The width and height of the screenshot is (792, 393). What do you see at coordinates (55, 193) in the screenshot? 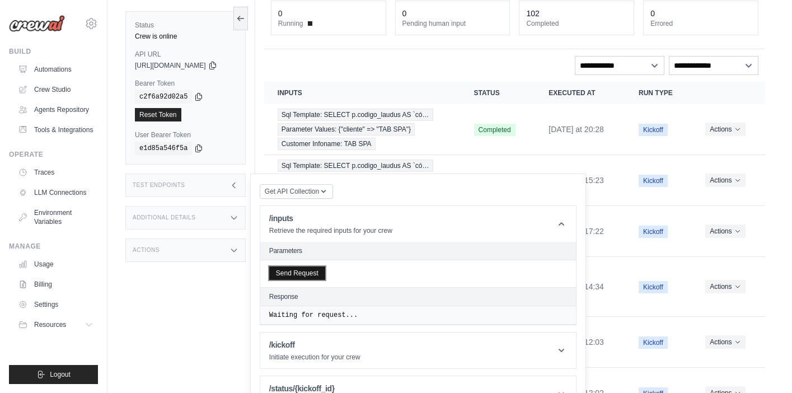
I see `a: LLM Connections` at bounding box center [55, 193].